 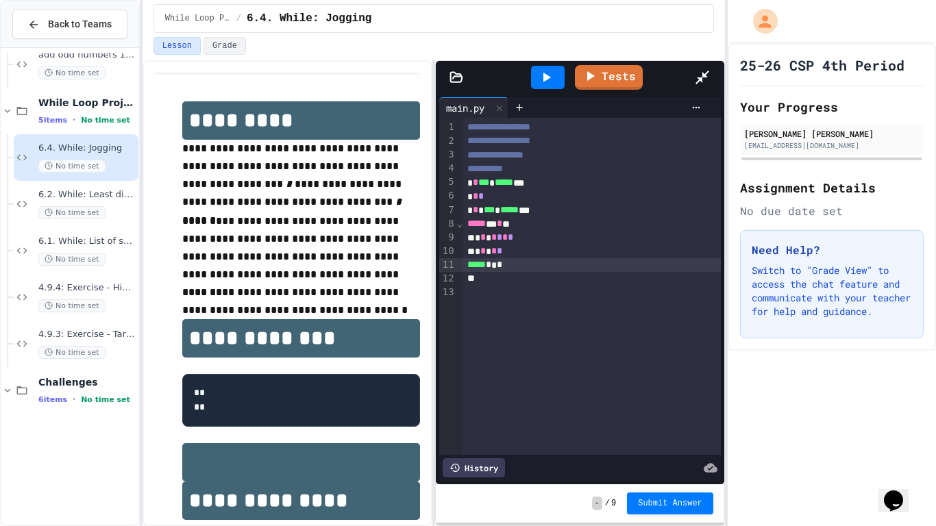 What do you see at coordinates (670, 504) in the screenshot?
I see `span: Submit Answer` at bounding box center [670, 504].